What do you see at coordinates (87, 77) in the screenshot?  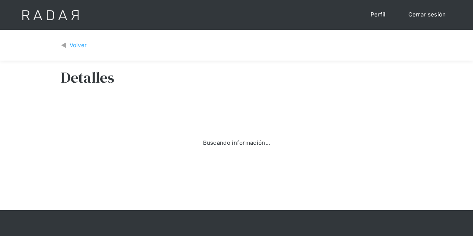 I see `h3: Detalles` at bounding box center [87, 77].